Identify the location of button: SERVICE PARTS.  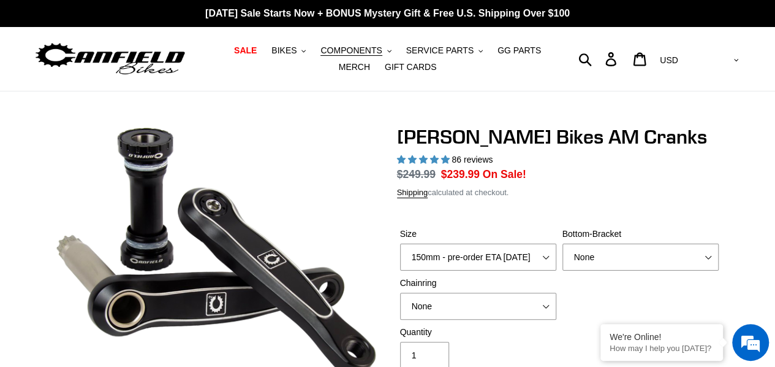
(444, 50).